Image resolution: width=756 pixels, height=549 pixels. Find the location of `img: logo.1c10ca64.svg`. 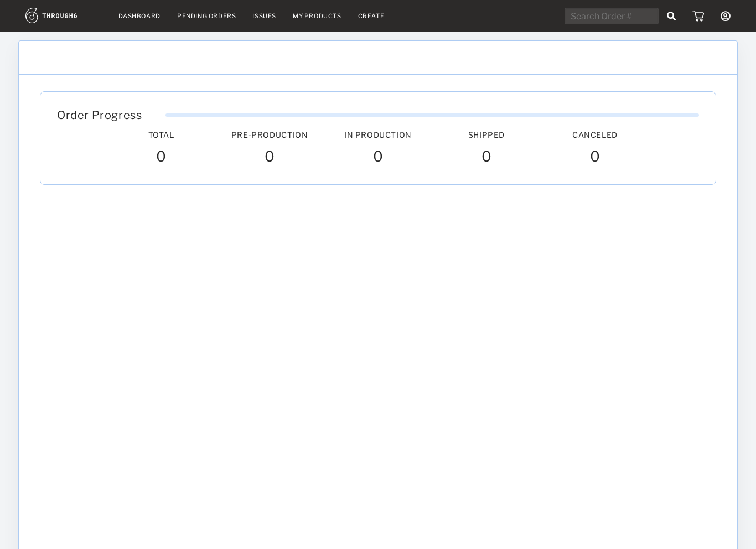

img: logo.1c10ca64.svg is located at coordinates (63, 16).